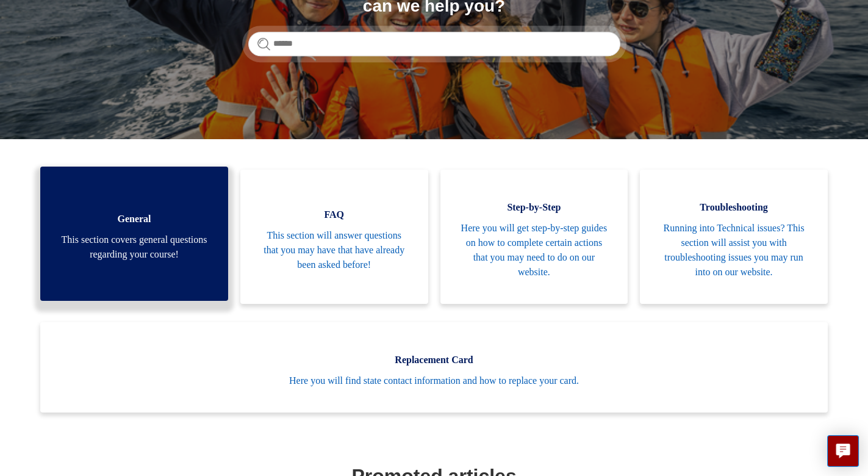  What do you see at coordinates (434, 381) in the screenshot?
I see `span: Here you will find state contact information and how to replace your card.` at bounding box center [434, 381].